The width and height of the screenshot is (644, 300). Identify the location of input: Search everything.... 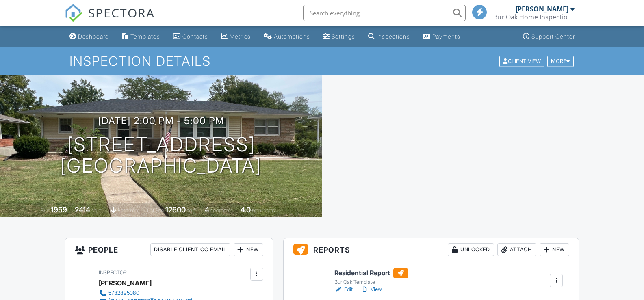
(384, 13).